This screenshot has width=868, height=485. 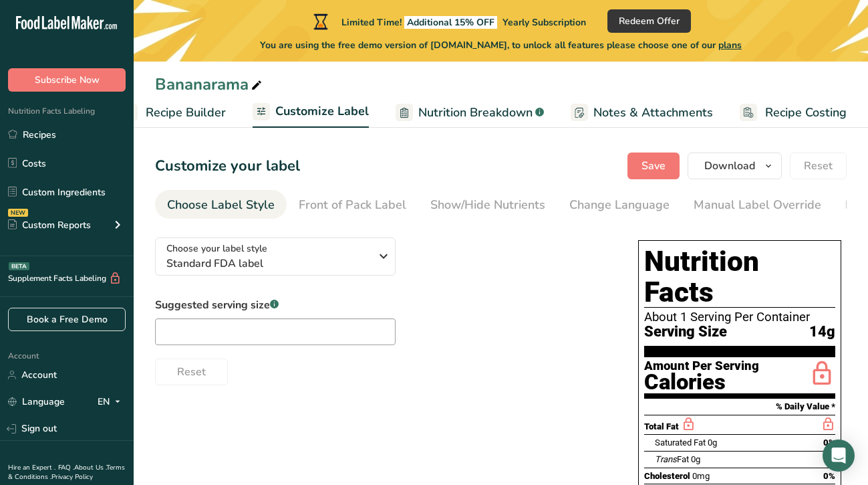 What do you see at coordinates (352, 205) in the screenshot?
I see `div: Front of Pack Label` at bounding box center [352, 205].